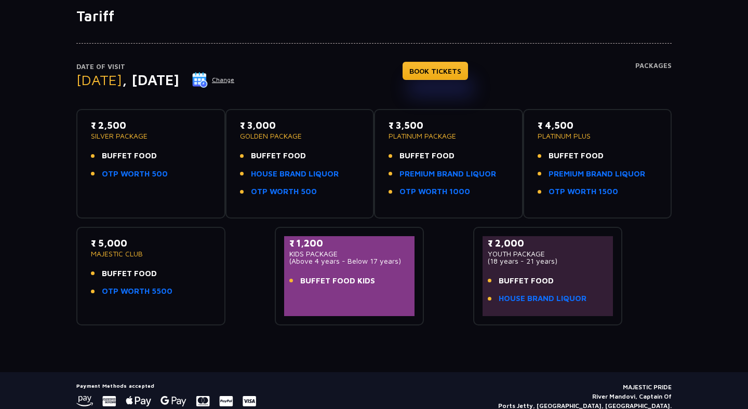 Image resolution: width=748 pixels, height=409 pixels. What do you see at coordinates (137, 291) in the screenshot?
I see `a: OTP WORTH 5500` at bounding box center [137, 291].